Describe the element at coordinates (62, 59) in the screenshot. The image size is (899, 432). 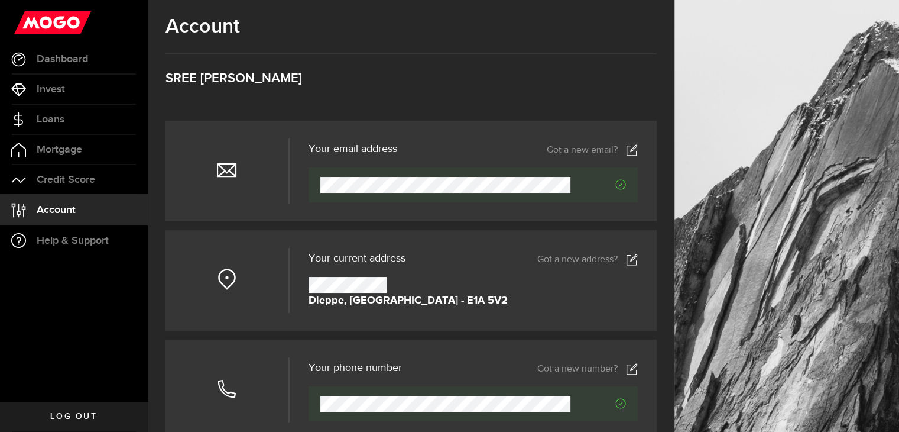
I see `span: Dashboard` at that location.